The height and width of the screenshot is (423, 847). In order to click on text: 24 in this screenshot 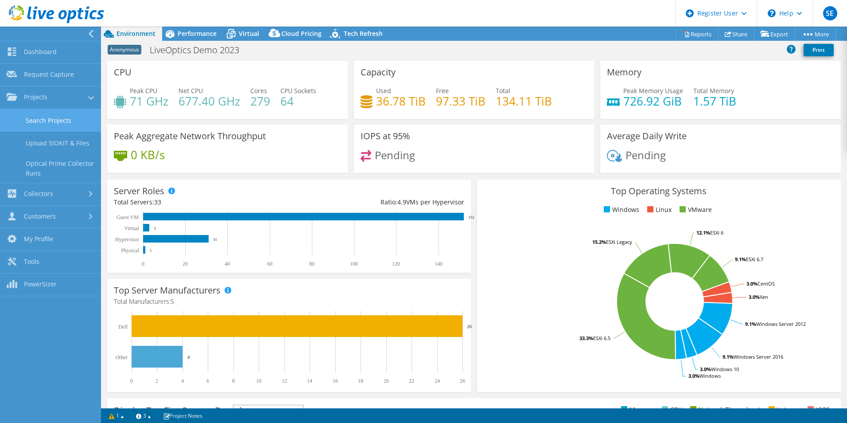, I will do `click(437, 380)`.